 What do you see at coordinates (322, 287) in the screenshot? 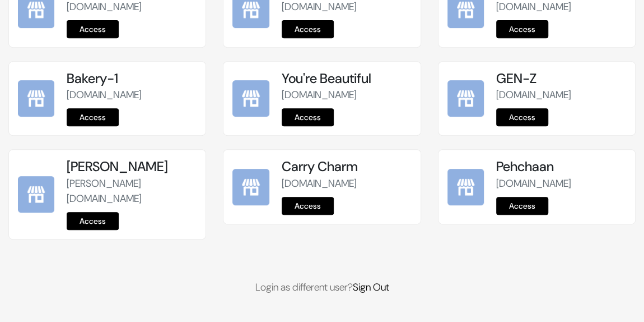
I see `p: Login as different user?` at bounding box center [322, 287].